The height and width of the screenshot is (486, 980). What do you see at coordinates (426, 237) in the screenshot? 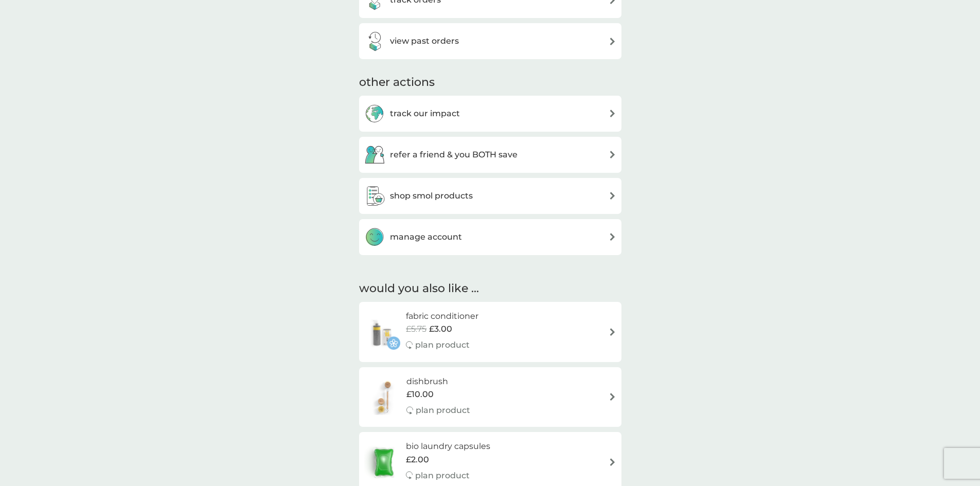
I see `h3: manage account` at bounding box center [426, 237].